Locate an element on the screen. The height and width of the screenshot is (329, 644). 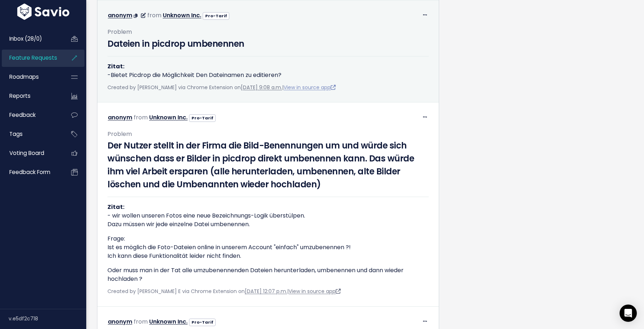
div: Open Intercom Messenger is located at coordinates (628, 313).